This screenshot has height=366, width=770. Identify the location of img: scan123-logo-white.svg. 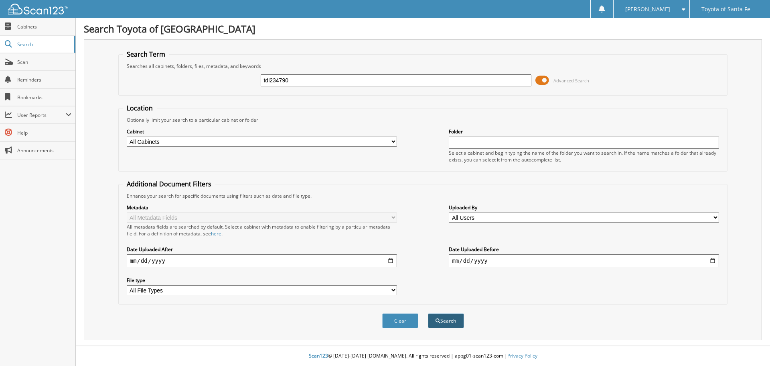
(38, 9).